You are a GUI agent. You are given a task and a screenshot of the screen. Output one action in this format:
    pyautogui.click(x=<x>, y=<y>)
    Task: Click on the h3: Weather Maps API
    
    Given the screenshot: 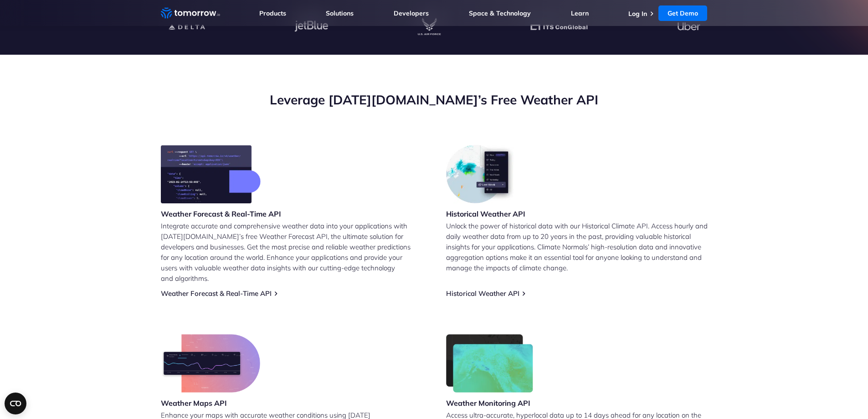 What is the action you would take?
    pyautogui.click(x=210, y=403)
    